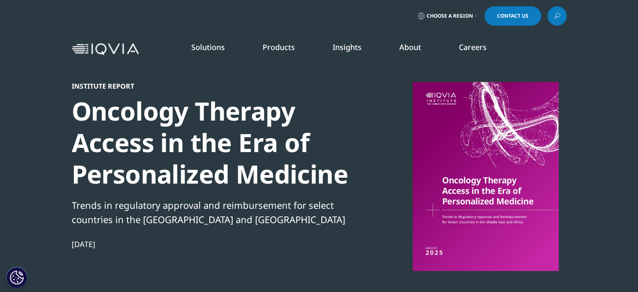 This screenshot has height=292, width=638. Describe the element at coordinates (208, 47) in the screenshot. I see `a: Solutions` at that location.